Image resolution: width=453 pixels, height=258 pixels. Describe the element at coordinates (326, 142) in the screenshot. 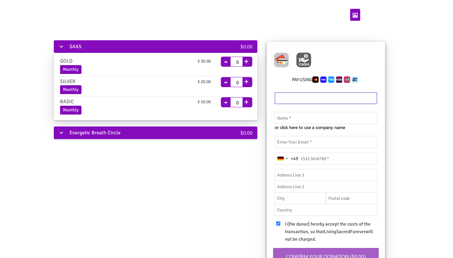

I see `input: Enter Your Email *` at that location.